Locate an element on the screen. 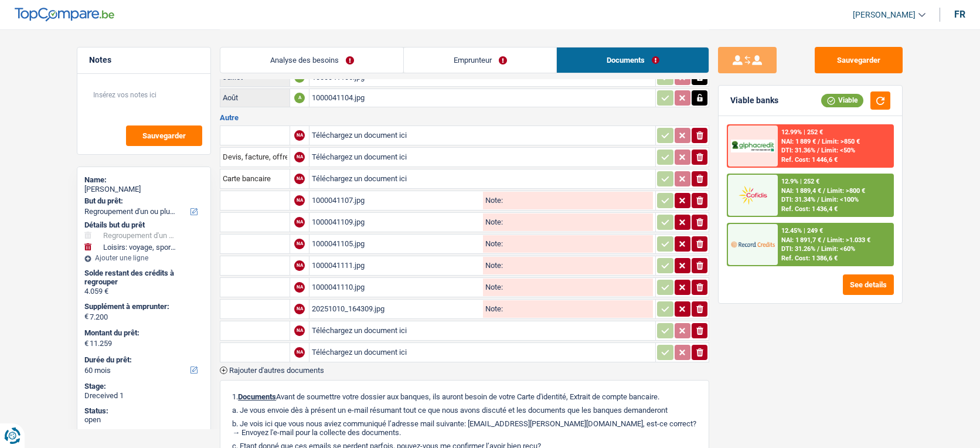 The width and height of the screenshot is (980, 448). div: 1000041111.jpg is located at coordinates (396, 266).